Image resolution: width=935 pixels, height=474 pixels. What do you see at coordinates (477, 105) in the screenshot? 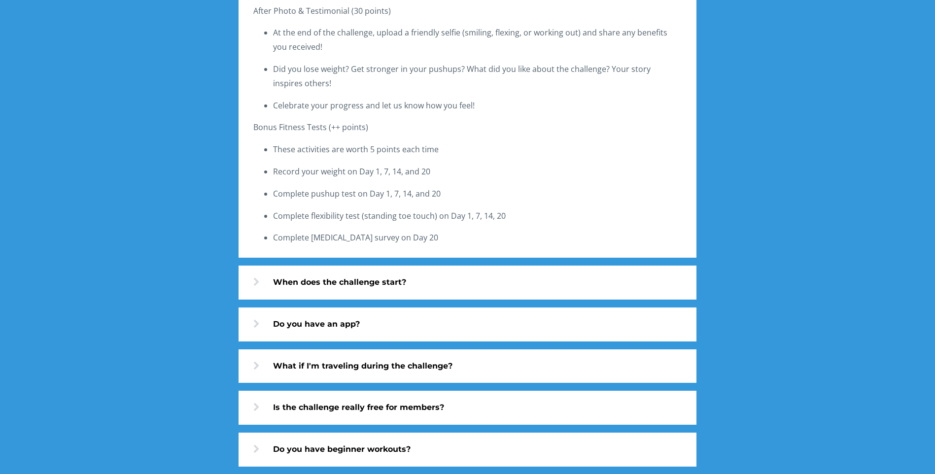
I see `li: Celebrate your progress and let us know how you feel!` at bounding box center [477, 105].